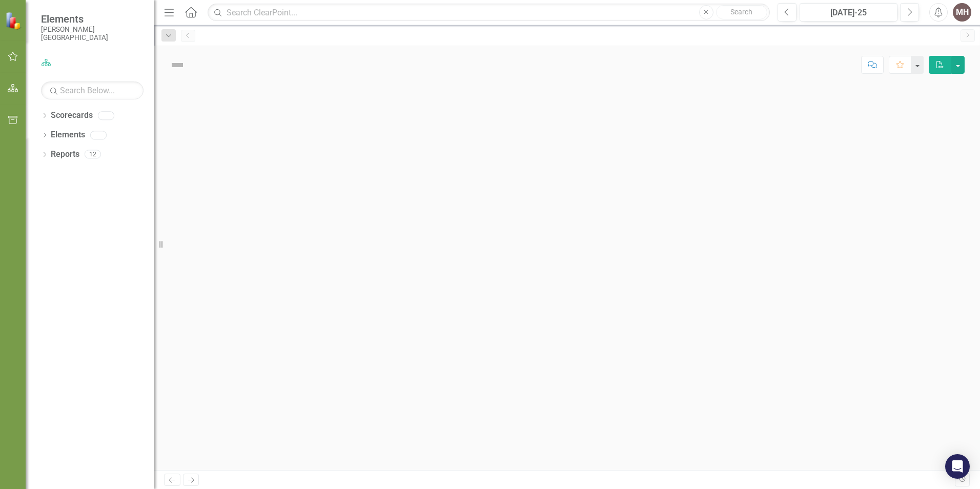 The height and width of the screenshot is (489, 980). Describe the element at coordinates (72, 115) in the screenshot. I see `a: Scorecards` at that location.